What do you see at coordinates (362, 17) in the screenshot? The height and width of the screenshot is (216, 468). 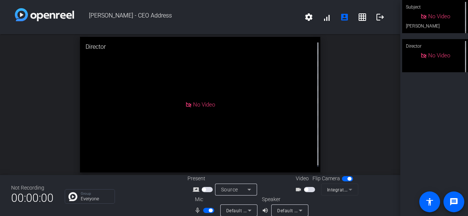 I see `mat-icon: grid_on` at bounding box center [362, 17].